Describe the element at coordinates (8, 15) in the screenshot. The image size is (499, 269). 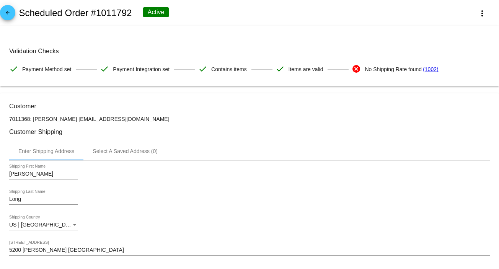
I see `mat-icon: arrow_back` at that location.